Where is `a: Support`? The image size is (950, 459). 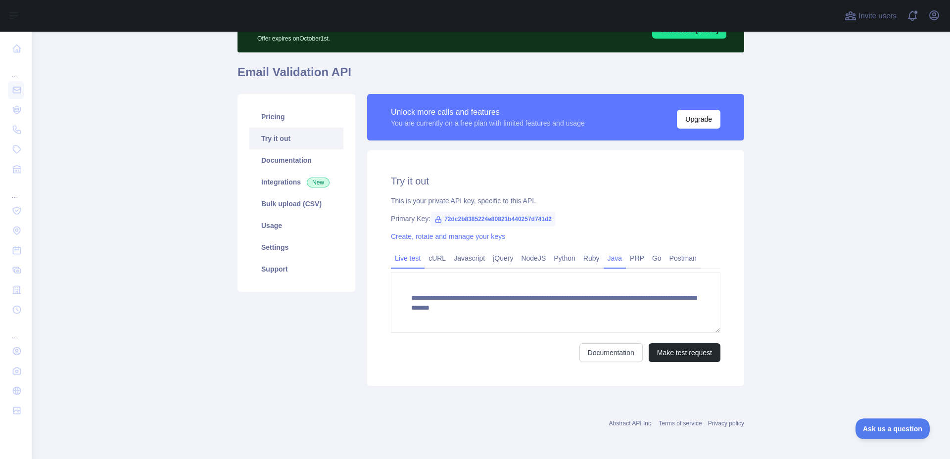
a: Support is located at coordinates (296, 269).